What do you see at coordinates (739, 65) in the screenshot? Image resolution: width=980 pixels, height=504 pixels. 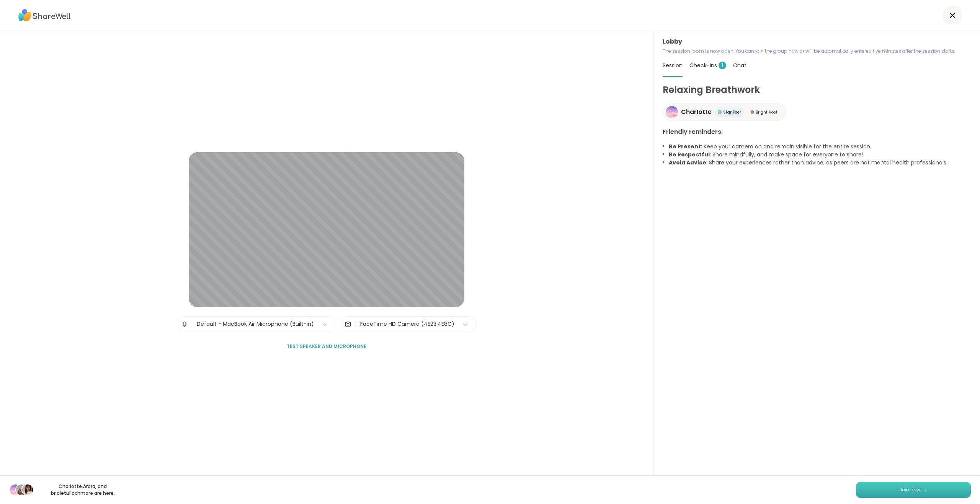 I see `span: Chat` at bounding box center [739, 65].